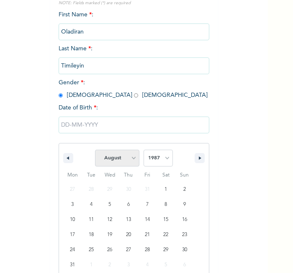 The height and width of the screenshot is (273, 293). Describe the element at coordinates (184, 249) in the screenshot. I see `button: 30` at that location.